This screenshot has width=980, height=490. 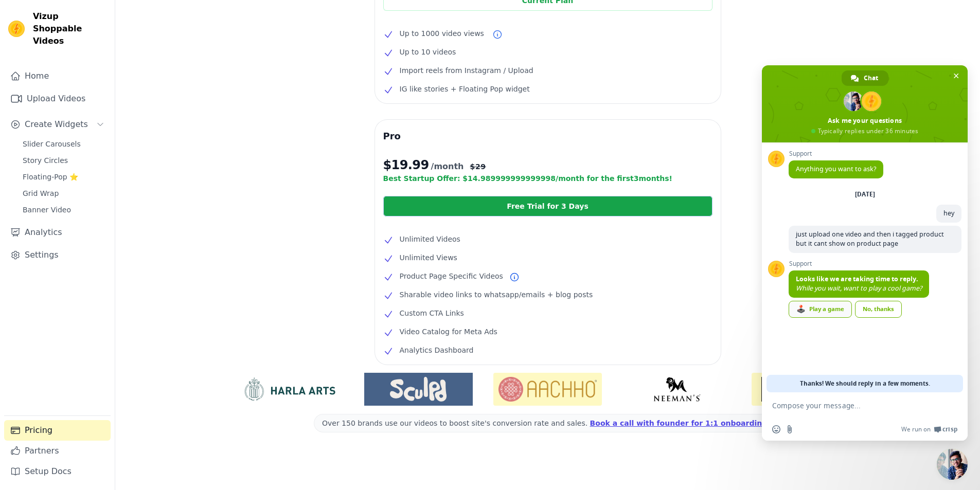 What do you see at coordinates (64, 177) in the screenshot?
I see `a: Floating-Pop ⭐` at bounding box center [64, 177].